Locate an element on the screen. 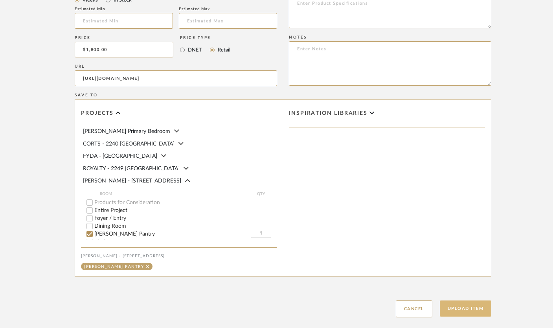 The image size is (553, 328). span: Inspiration libraries is located at coordinates (328, 113).